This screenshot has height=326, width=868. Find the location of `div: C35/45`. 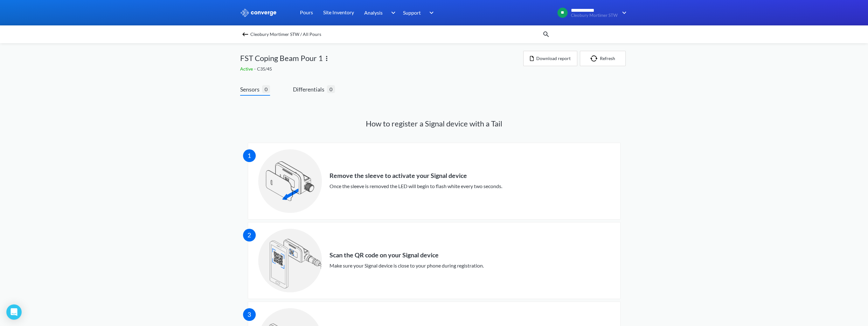

div: C35/45 is located at coordinates (381, 69).